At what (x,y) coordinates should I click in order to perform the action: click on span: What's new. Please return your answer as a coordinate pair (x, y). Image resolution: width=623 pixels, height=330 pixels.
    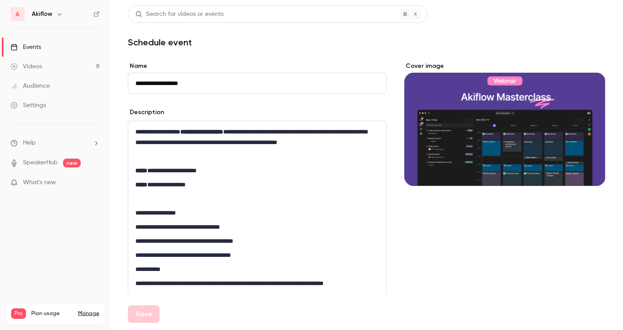
    Looking at the image, I should click on (39, 183).